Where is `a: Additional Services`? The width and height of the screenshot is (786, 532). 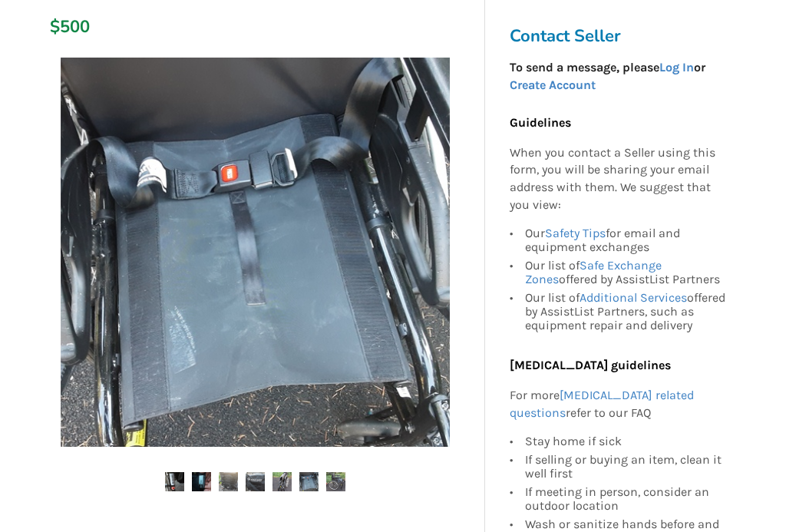
a: Additional Services is located at coordinates (634, 297).